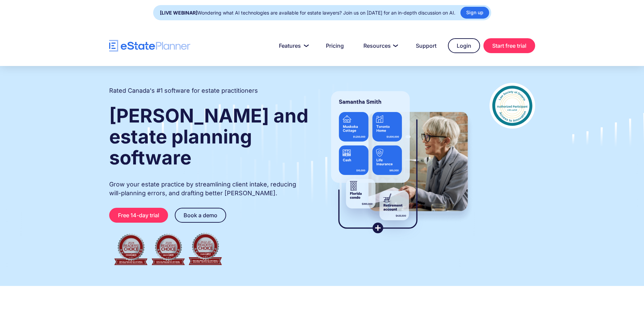 The image size is (644, 311). What do you see at coordinates (200, 215) in the screenshot?
I see `a: Book a demo` at bounding box center [200, 215].